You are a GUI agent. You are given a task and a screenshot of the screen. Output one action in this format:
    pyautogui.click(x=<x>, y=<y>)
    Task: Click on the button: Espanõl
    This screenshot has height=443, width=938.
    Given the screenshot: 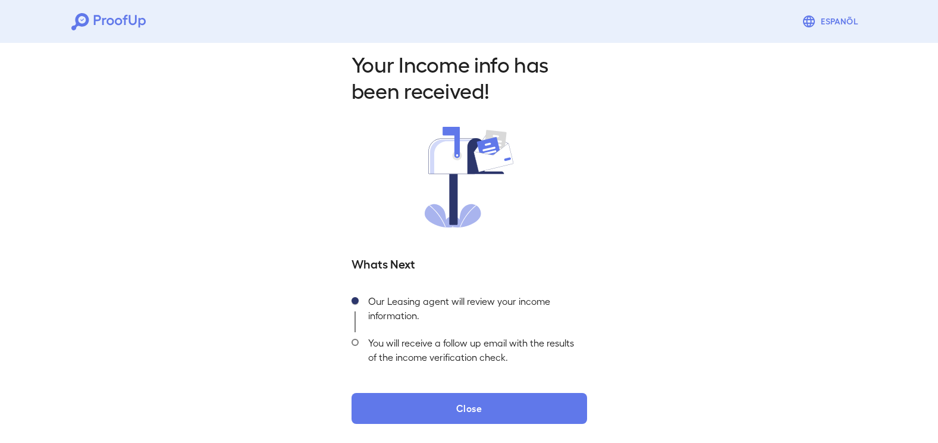 What is the action you would take?
    pyautogui.click(x=832, y=21)
    